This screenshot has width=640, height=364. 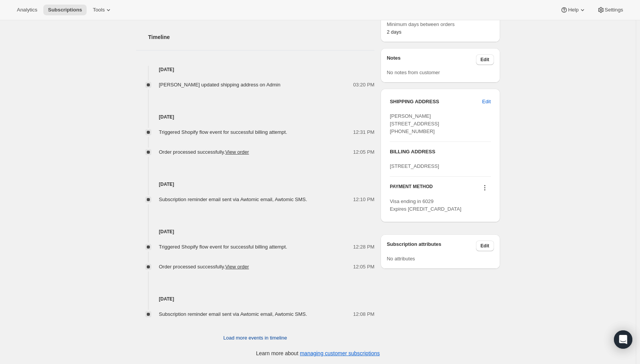 What do you see at coordinates (98, 10) in the screenshot?
I see `span: Tools` at bounding box center [98, 10].